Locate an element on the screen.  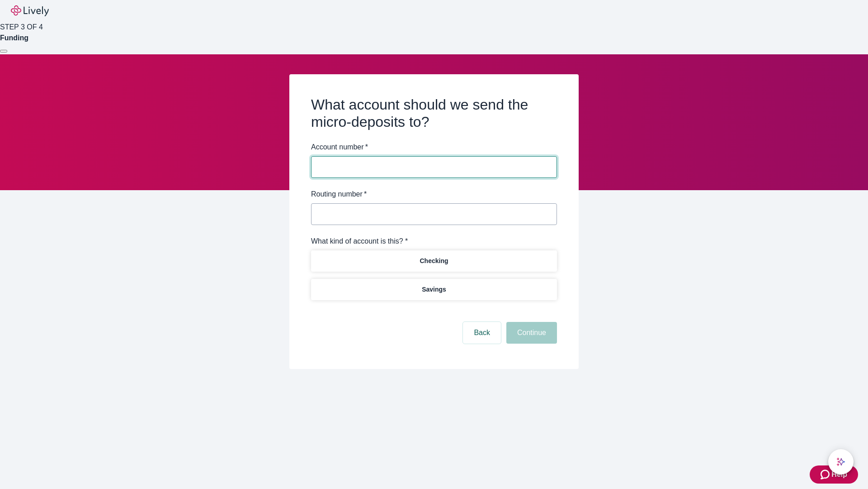
label: Account number is located at coordinates (340, 147).